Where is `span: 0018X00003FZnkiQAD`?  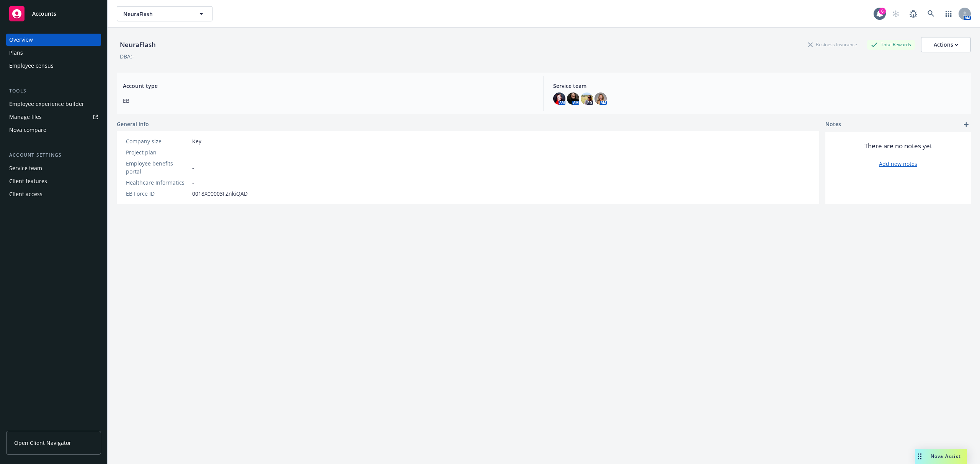 span: 0018X00003FZnkiQAD is located at coordinates (220, 193).